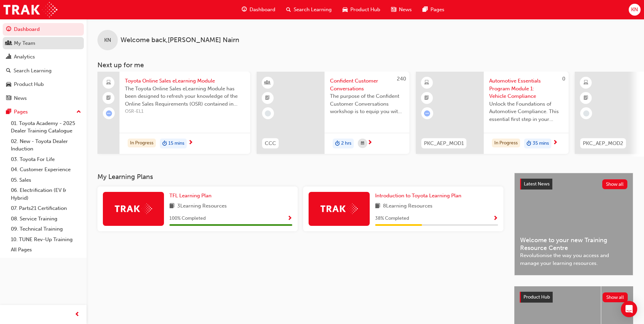  I want to click on div: Product Hub, so click(29, 84).